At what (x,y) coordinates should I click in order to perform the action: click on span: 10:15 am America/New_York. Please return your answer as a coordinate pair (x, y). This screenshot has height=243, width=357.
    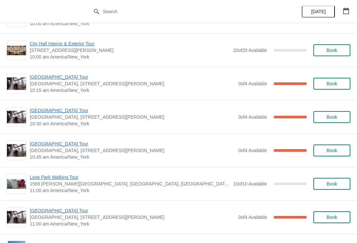
    Looking at the image, I should click on (132, 90).